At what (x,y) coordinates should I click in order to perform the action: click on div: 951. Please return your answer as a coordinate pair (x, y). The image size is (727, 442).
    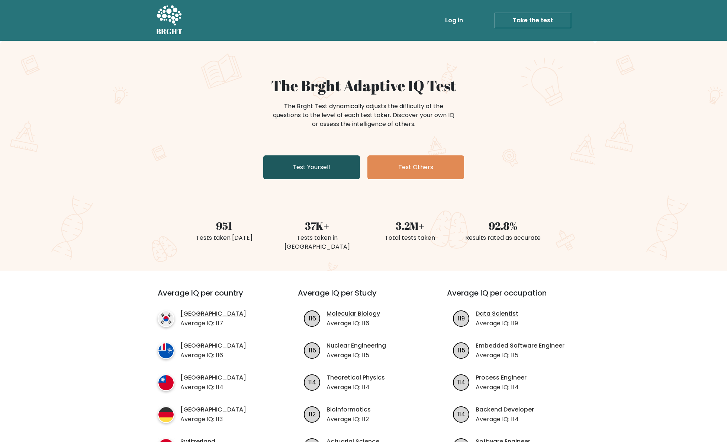
    Looking at the image, I should click on (224, 226).